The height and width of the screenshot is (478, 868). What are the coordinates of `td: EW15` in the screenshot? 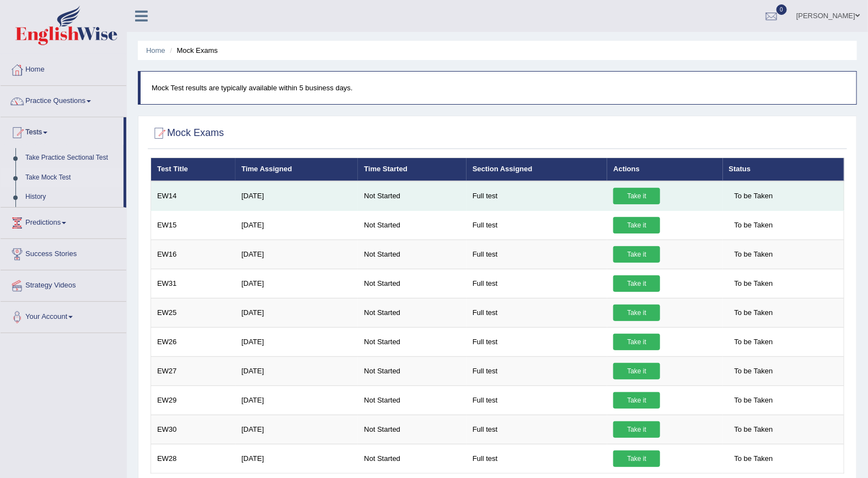 It's located at (193, 225).